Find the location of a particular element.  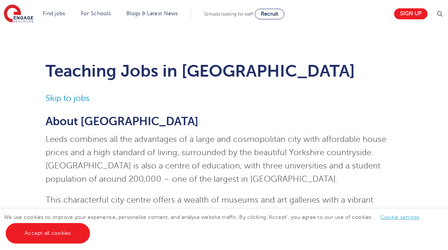

span: We use cookies to improve your experience, personalise content, and analyse website traffic. By c... is located at coordinates (215, 225).